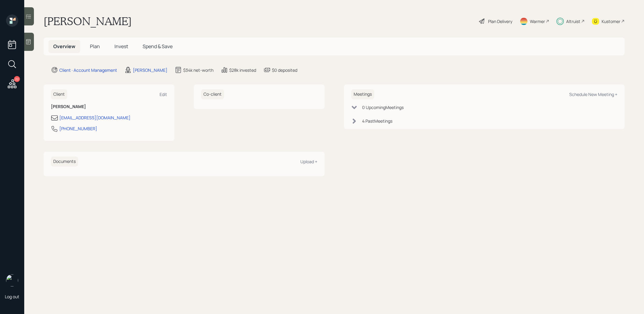 The width and height of the screenshot is (644, 314). I want to click on div: Plan Delivery, so click(500, 21).